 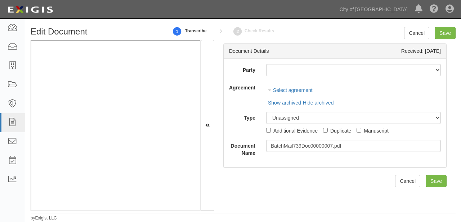 What do you see at coordinates (238, 31) in the screenshot?
I see `a: Check Results` at bounding box center [238, 31].